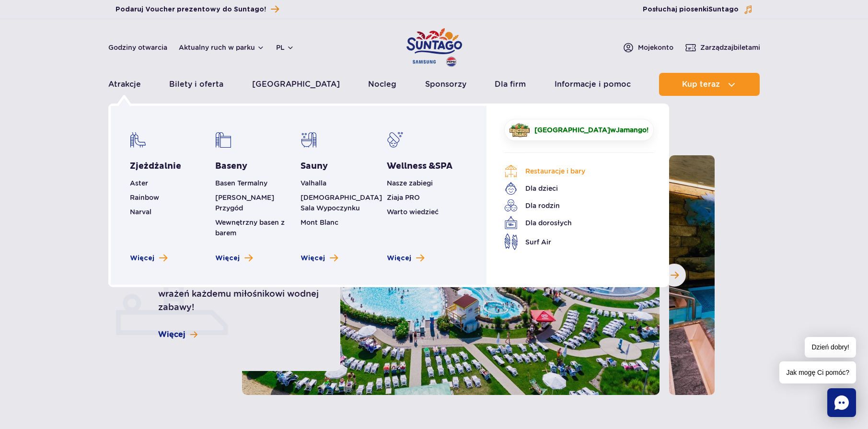 This screenshot has width=868, height=429. What do you see at coordinates (722, 48) in the screenshot?
I see `a: Zarządzajbiletami` at bounding box center [722, 48].